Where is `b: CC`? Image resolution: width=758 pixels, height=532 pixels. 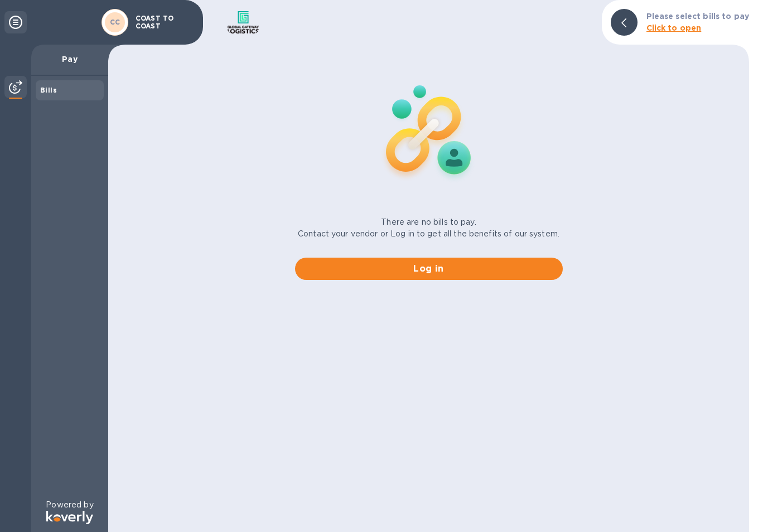 b: CC is located at coordinates (115, 22).